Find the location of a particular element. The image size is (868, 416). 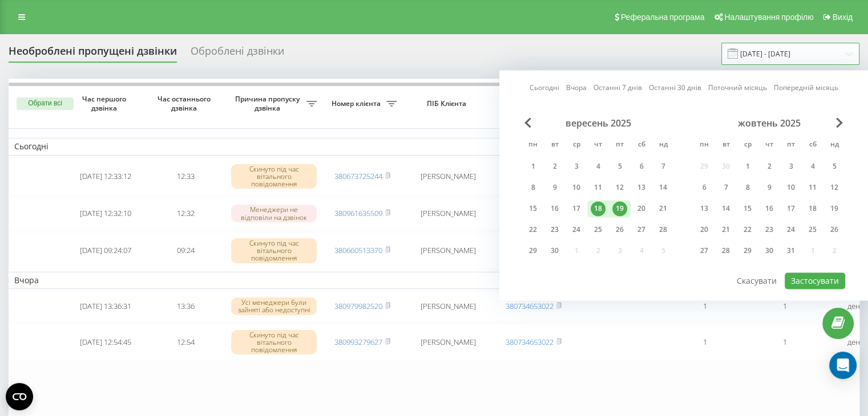

div: 2 is located at coordinates (555, 167).